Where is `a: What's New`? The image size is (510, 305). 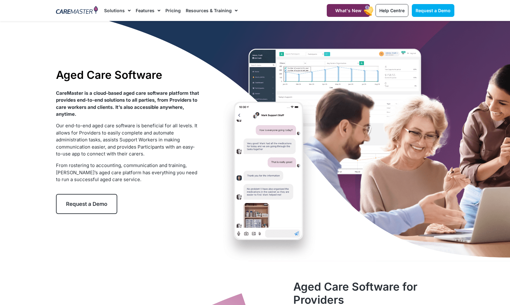
a: What's New is located at coordinates (348, 10).